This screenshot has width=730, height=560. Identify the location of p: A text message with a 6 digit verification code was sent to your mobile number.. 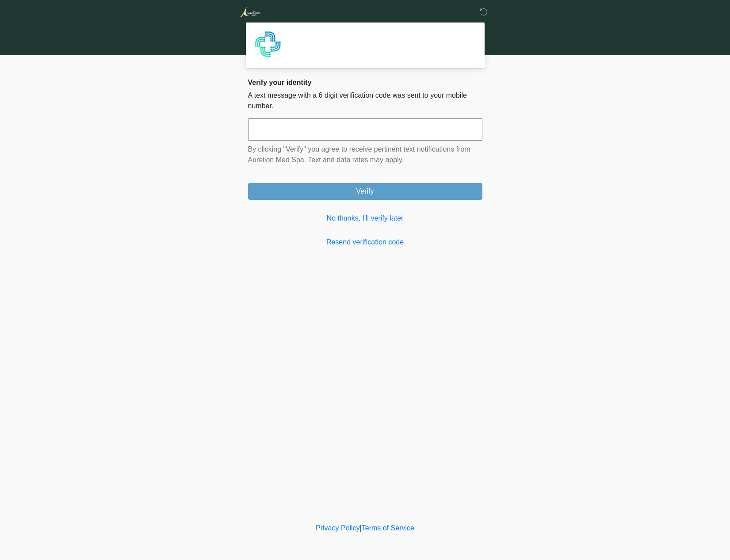
(365, 100).